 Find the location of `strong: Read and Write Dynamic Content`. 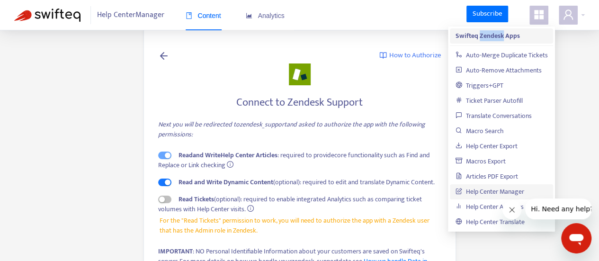

strong: Read and Write Dynamic Content is located at coordinates (226, 182).